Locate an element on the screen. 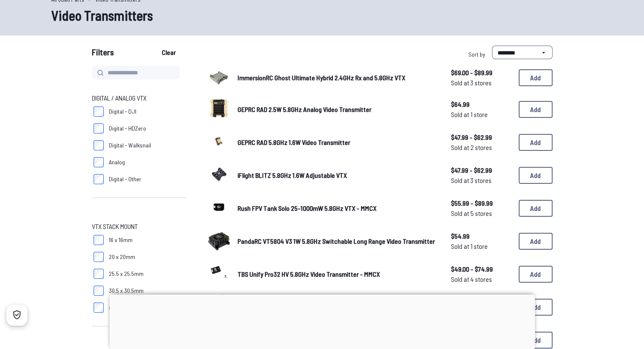 This screenshot has height=349, width=644. span: iFlight BLITZ 5.8GHz 1.6W Adjustable VTX is located at coordinates (292, 175).